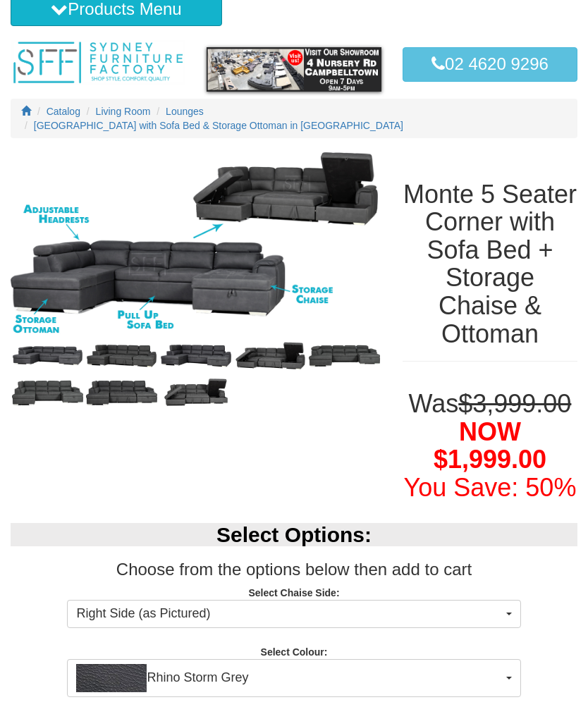  What do you see at coordinates (63, 112) in the screenshot?
I see `span: Catalog` at bounding box center [63, 112].